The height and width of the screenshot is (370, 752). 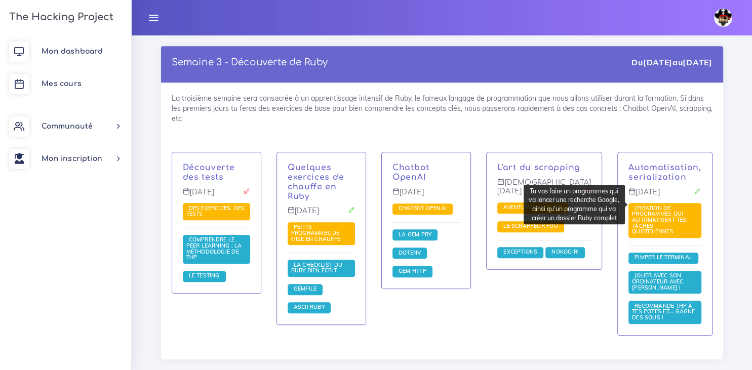 I want to click on img: avatar, so click(x=723, y=18).